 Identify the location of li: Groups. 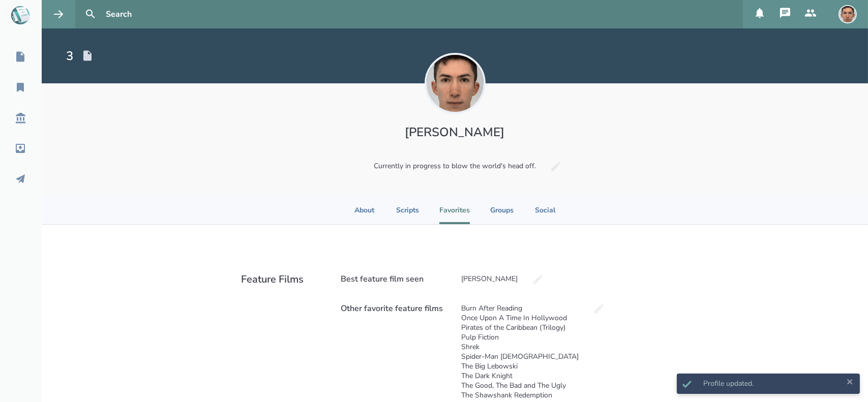
(502, 210).